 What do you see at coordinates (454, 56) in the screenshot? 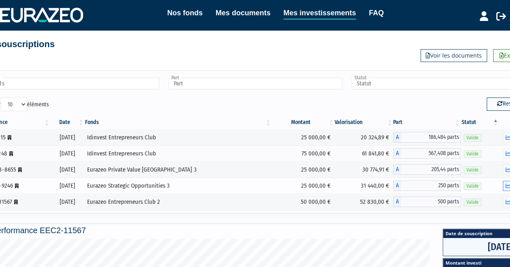
I see `a: Voir les documents` at bounding box center [454, 56].